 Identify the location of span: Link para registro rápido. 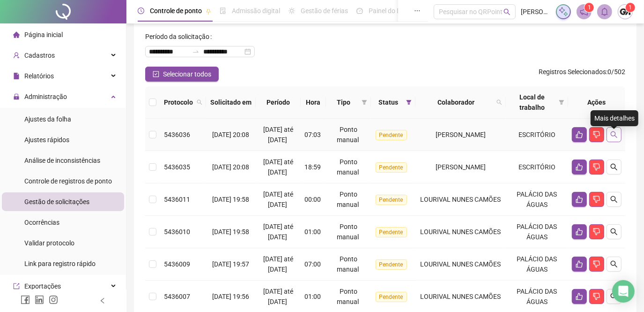
(60, 264).